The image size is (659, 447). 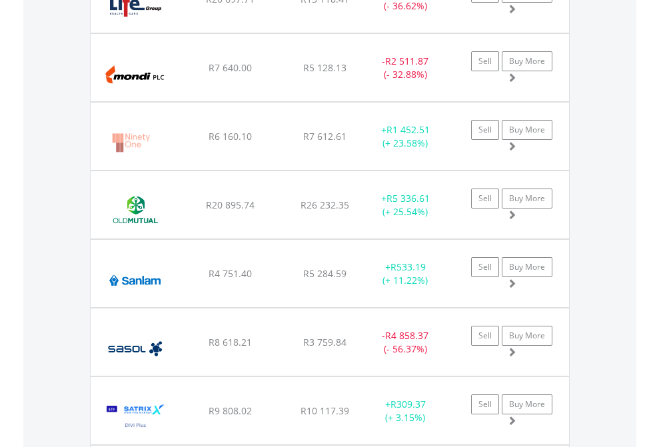 What do you see at coordinates (230, 273) in the screenshot?
I see `span: R4 751.40` at bounding box center [230, 273].